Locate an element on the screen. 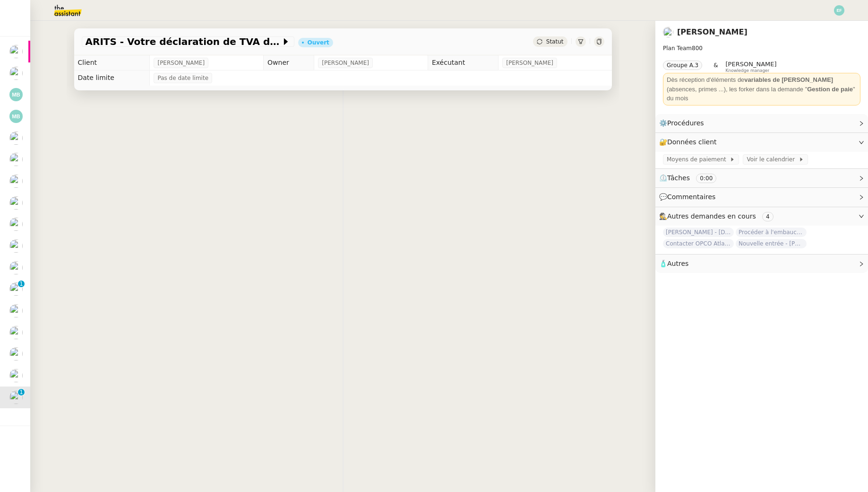 The height and width of the screenshot is (492, 868). span: Procédures is located at coordinates (686, 123).